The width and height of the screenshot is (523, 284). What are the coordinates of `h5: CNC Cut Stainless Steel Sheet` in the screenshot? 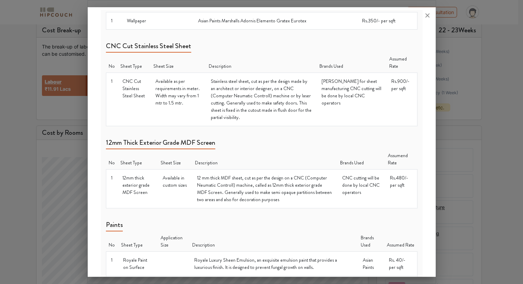 It's located at (149, 47).